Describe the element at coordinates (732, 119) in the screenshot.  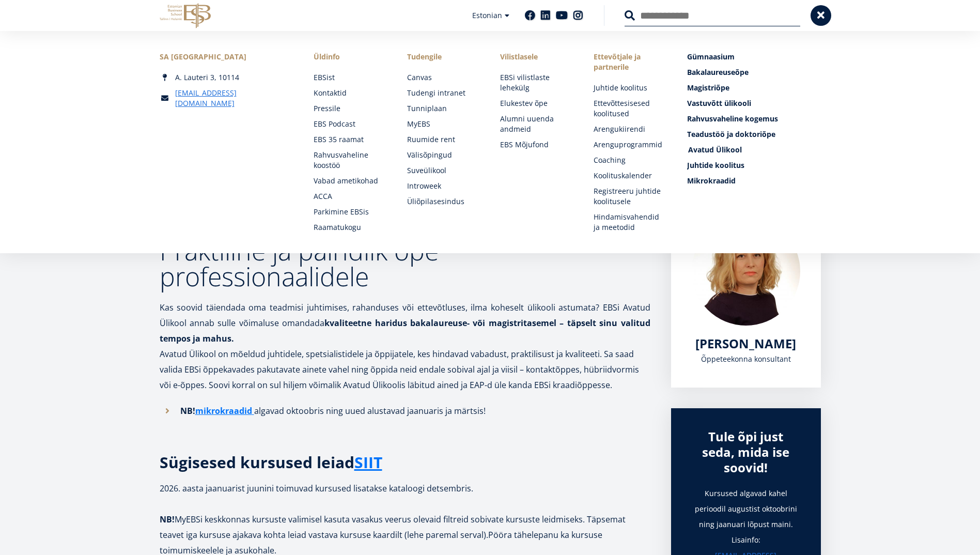
I see `span: Rahvusvaheline kogemus` at that location.